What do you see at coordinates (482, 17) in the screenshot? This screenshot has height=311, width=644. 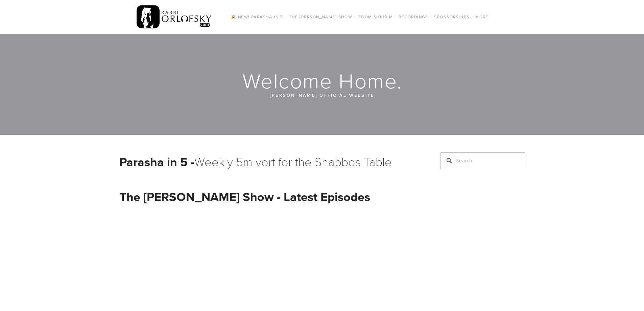 I see `a: More` at bounding box center [482, 17].